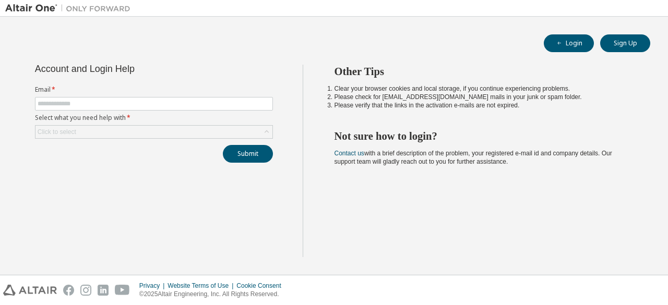 The height and width of the screenshot is (305, 668). What do you see at coordinates (484, 72) in the screenshot?
I see `h2: Other Tips` at bounding box center [484, 72].